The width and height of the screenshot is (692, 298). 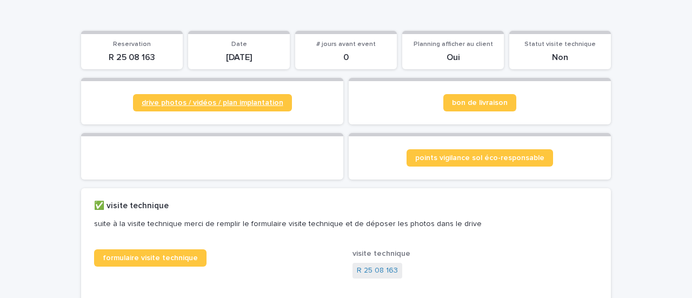 I want to click on span: points vigilance sol éco-responsable, so click(x=480, y=158).